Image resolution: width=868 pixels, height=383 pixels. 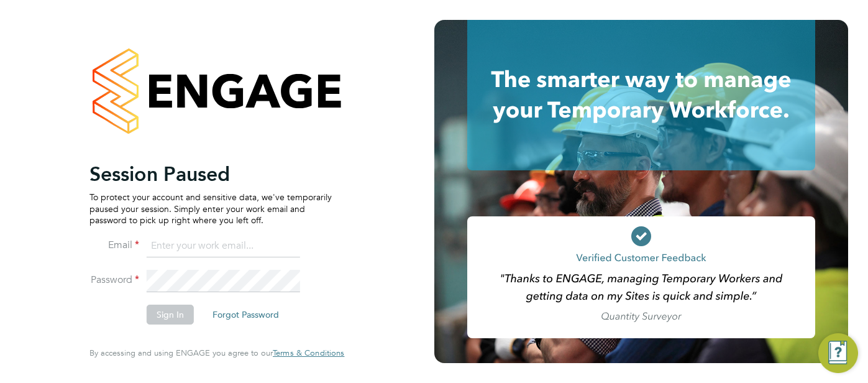 What do you see at coordinates (246, 314) in the screenshot?
I see `button: Forgot Password` at bounding box center [246, 314].